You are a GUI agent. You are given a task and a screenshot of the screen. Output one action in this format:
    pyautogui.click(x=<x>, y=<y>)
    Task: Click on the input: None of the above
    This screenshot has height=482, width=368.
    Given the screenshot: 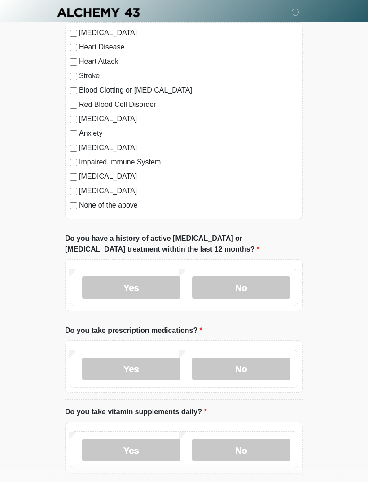 What is the action you would take?
    pyautogui.click(x=74, y=206)
    